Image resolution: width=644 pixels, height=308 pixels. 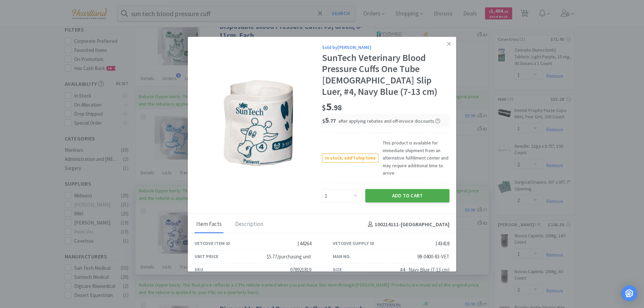 What do you see at coordinates (414, 158) in the screenshot?
I see `span: This product is available for immediate shipment from an alternative fulfillment center and may r...` at bounding box center [414, 158].